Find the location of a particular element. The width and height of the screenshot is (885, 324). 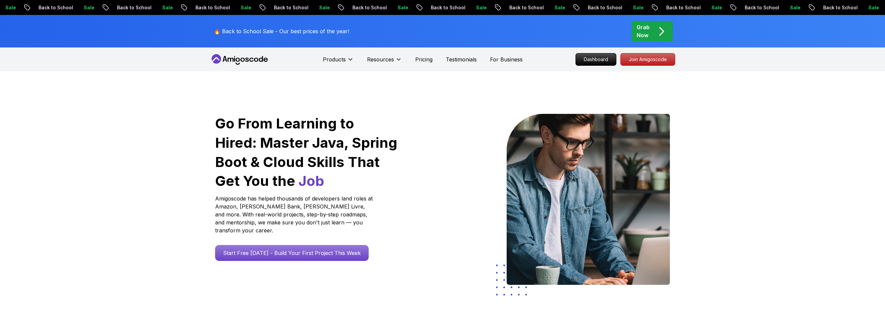

p: Products is located at coordinates (334, 59).